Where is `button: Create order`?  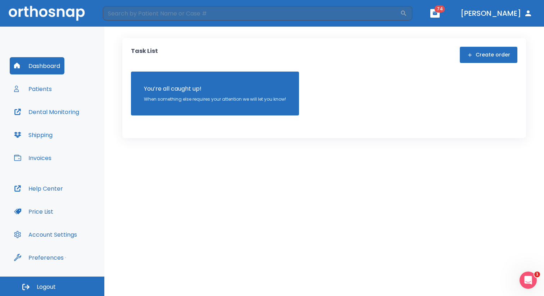 button: Create order is located at coordinates (488, 55).